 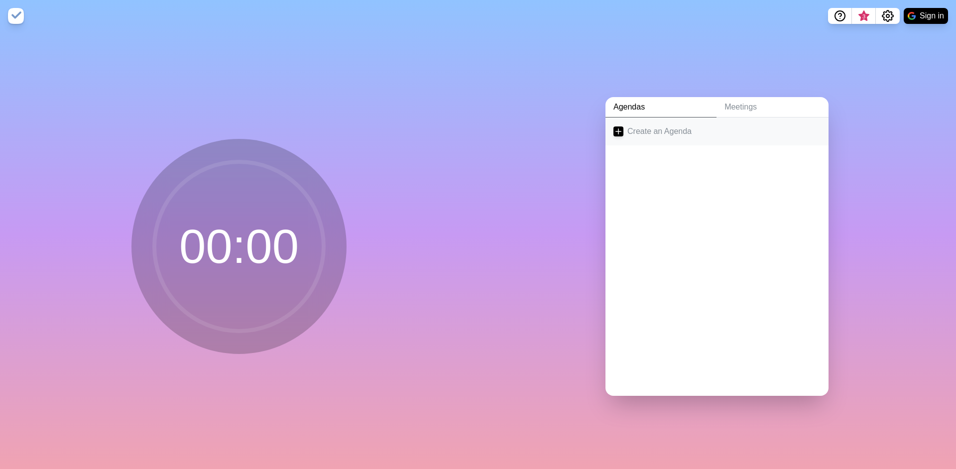 What do you see at coordinates (772, 107) in the screenshot?
I see `a: Meetings` at bounding box center [772, 107].